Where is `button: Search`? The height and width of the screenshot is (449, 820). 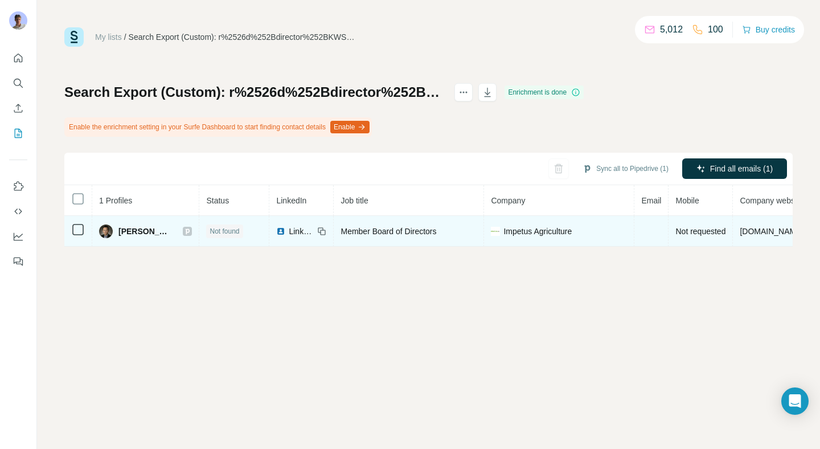
button: Search is located at coordinates (18, 83).